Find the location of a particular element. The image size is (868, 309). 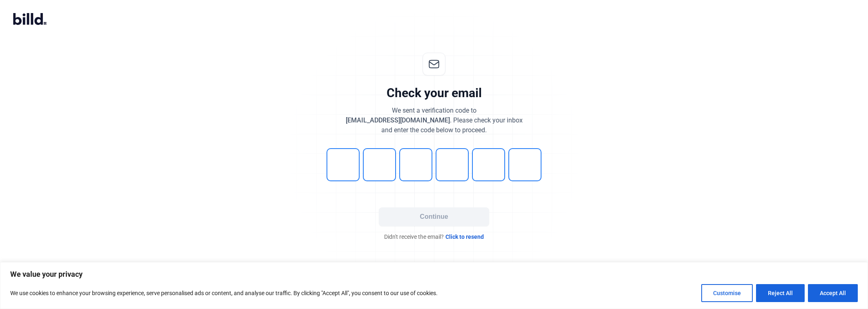

div: Didn't receive the email? is located at coordinates (434, 236).